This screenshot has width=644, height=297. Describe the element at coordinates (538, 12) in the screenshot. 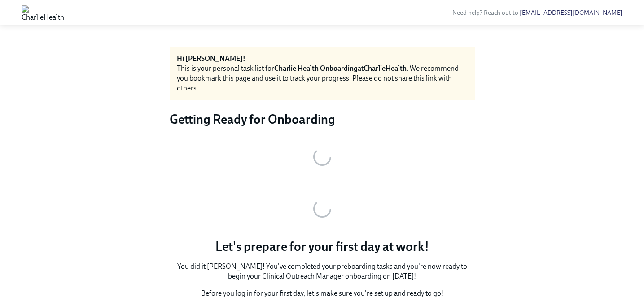

I see `span: Need help? Reach out to` at that location.